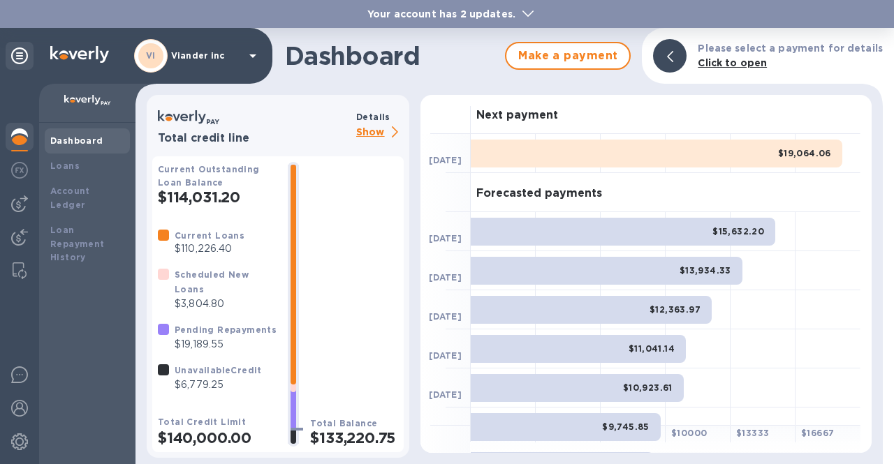 The width and height of the screenshot is (894, 464). What do you see at coordinates (674, 309) in the screenshot?
I see `b: $12,363.97` at bounding box center [674, 309].